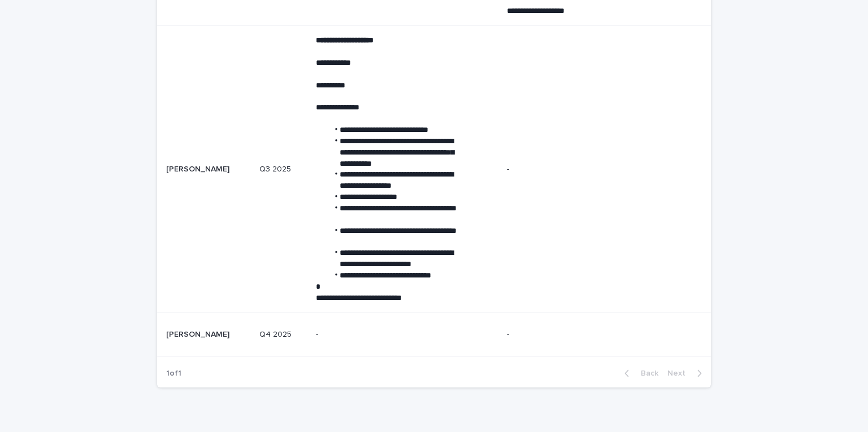 Image resolution: width=868 pixels, height=432 pixels. I want to click on button: Back, so click(639, 374).